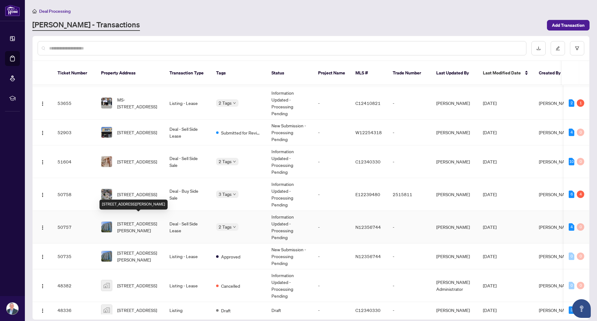  Describe the element at coordinates (571, 194) in the screenshot. I see `div: 6` at that location.